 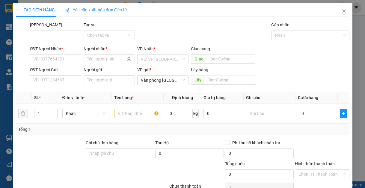 What do you see at coordinates (163, 80) in the screenshot?
I see `span: Văn phòng Tân Kỳ` at bounding box center [163, 80].